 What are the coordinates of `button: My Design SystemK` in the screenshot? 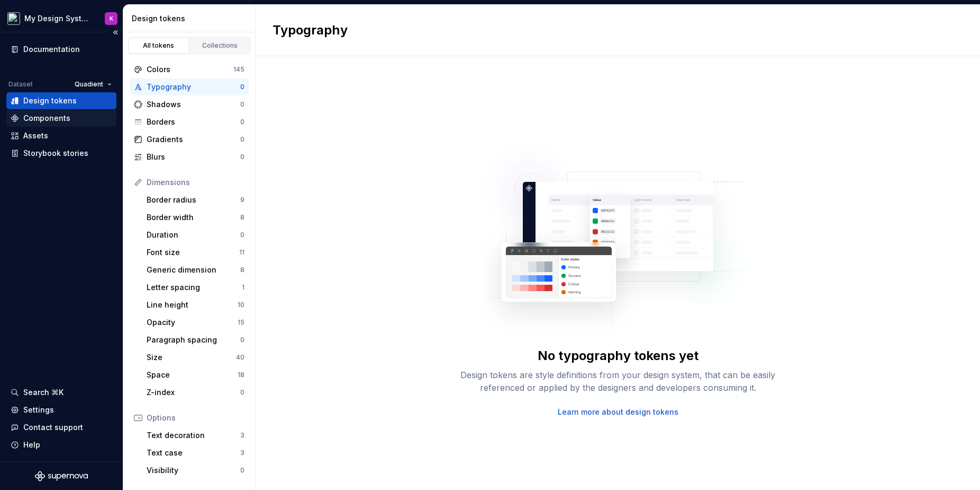 It's located at (62, 18).